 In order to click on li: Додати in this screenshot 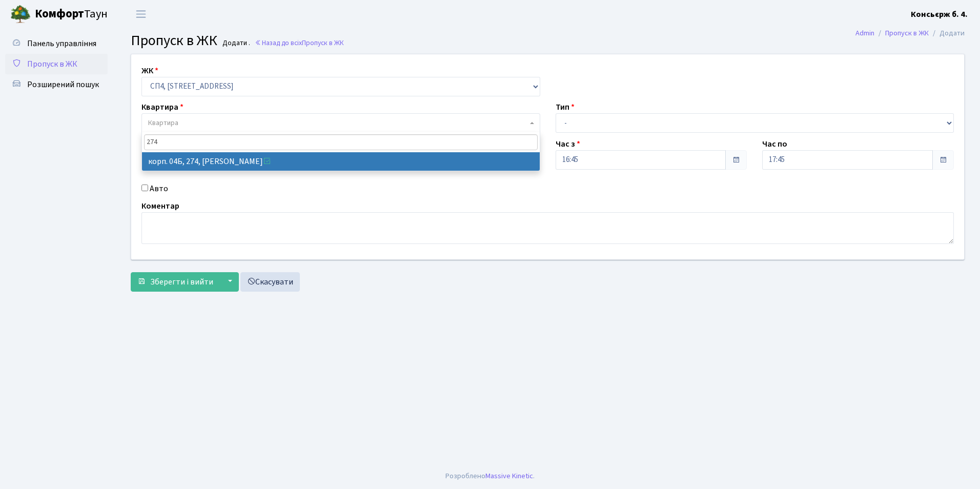, I will do `click(947, 33)`.